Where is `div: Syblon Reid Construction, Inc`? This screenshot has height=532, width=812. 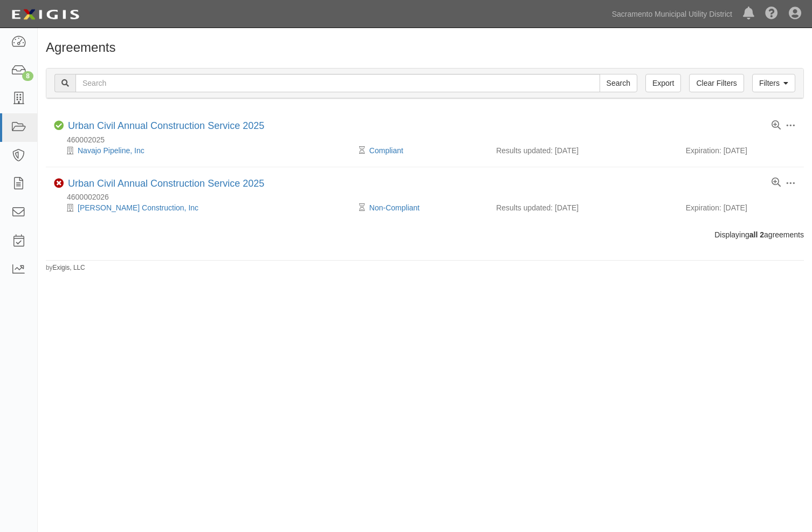 div: Syblon Reid Construction, Inc is located at coordinates (207, 207).